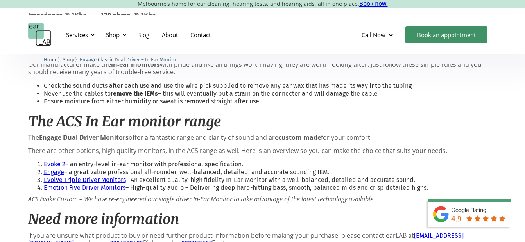  What do you see at coordinates (271, 102) in the screenshot?
I see `li: Ensure moisture from either humidity or sweat is removed straight after use` at bounding box center [271, 102].